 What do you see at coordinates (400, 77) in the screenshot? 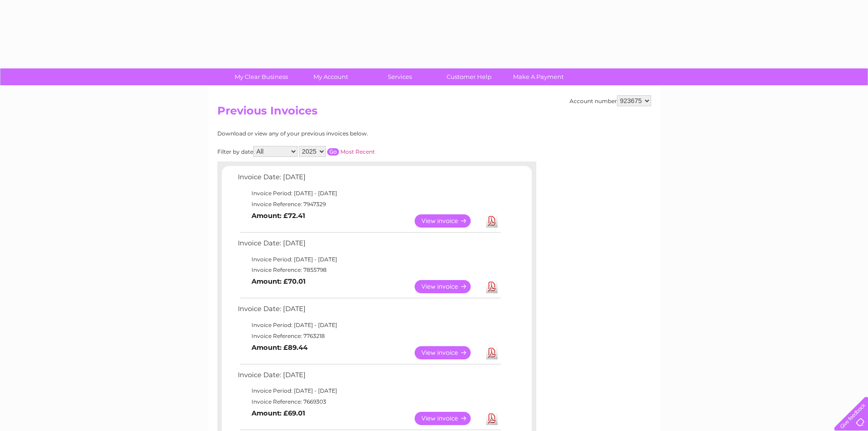
I see `a: Services` at bounding box center [400, 77].